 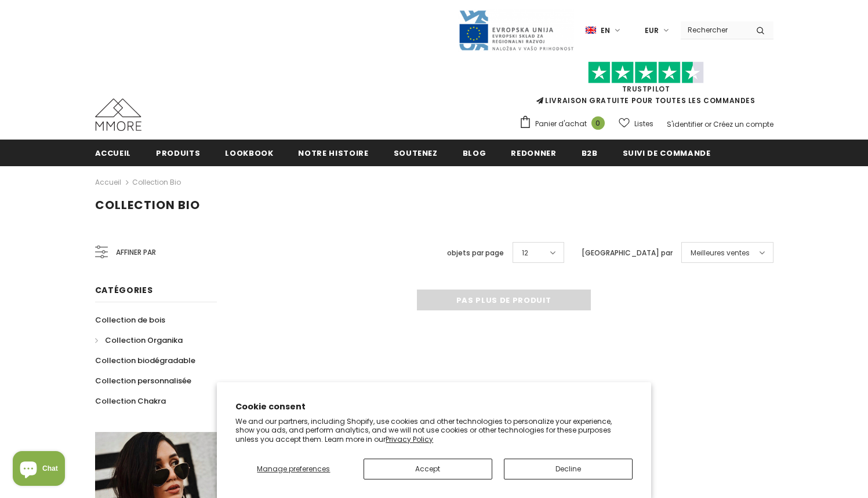 I want to click on a: soutenez, so click(x=416, y=152).